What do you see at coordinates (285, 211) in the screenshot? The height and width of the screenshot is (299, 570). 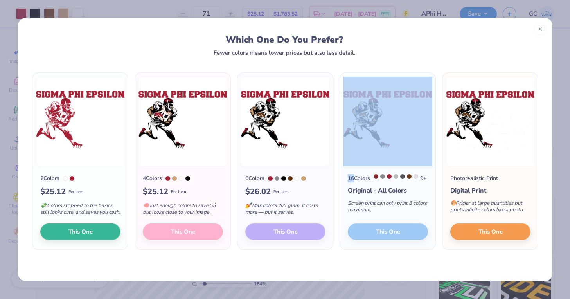 I see `div: Max colors, full glam. It costs more — but it serves.` at bounding box center [285, 211].